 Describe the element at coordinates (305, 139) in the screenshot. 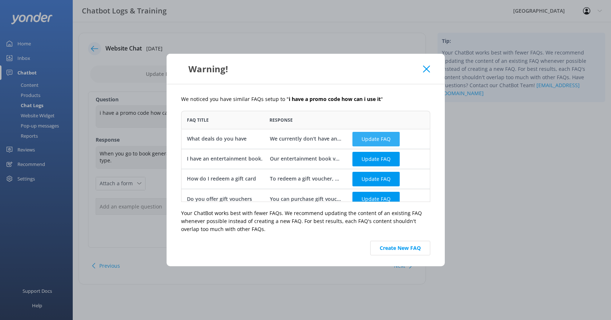

I see `div: We currently don't have any deals running. However, you can join our Ambassador Club, which allow...` at that location.